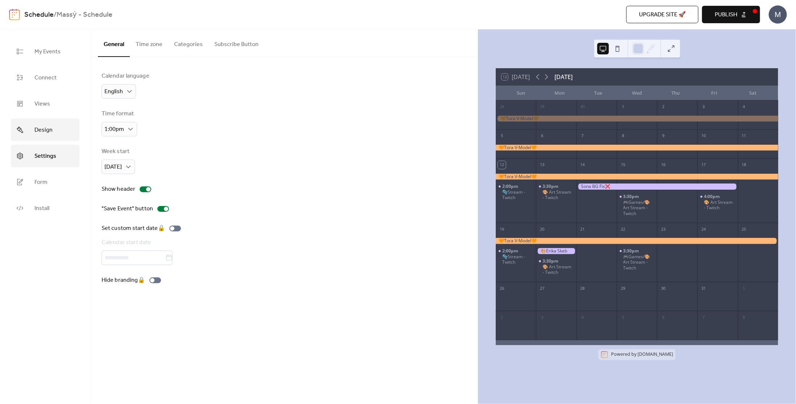  I want to click on span: Publish, so click(726, 15).